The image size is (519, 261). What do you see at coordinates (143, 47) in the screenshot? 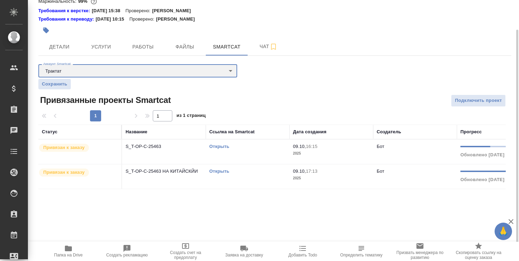
I see `span: Работы` at bounding box center [143, 47].